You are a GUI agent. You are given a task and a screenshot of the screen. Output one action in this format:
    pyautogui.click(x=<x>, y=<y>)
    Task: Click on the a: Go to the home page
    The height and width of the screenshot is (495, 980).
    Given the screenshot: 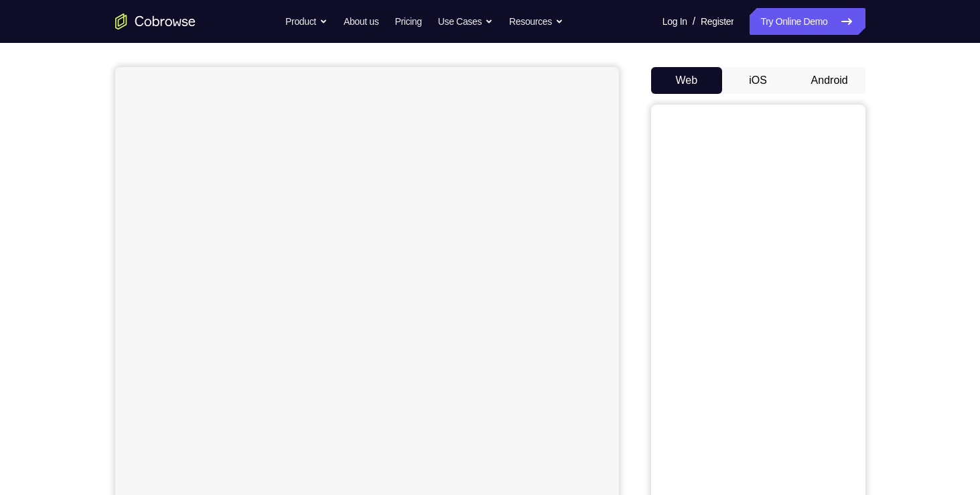 What is the action you would take?
    pyautogui.click(x=155, y=21)
    